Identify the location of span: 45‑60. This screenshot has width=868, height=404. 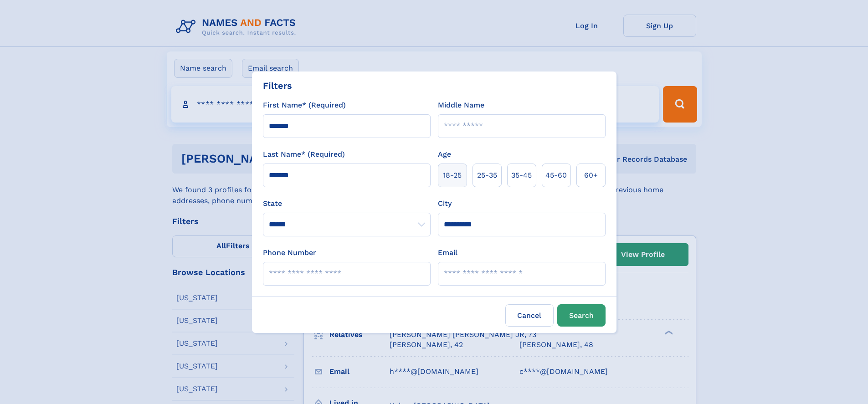
(556, 176).